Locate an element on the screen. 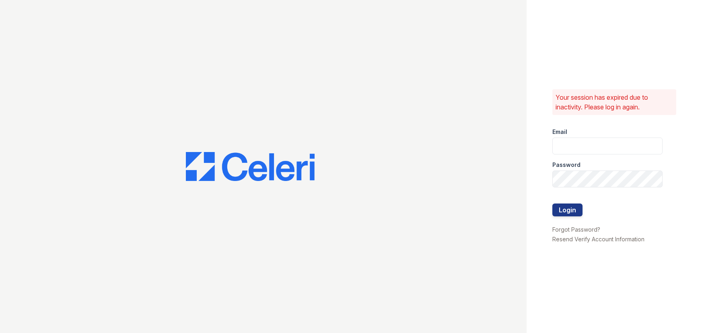  button: Login is located at coordinates (567, 210).